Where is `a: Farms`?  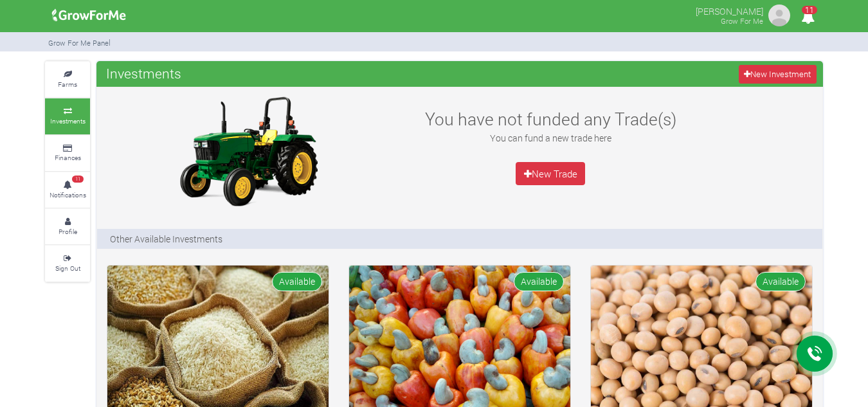 a: Farms is located at coordinates (67, 79).